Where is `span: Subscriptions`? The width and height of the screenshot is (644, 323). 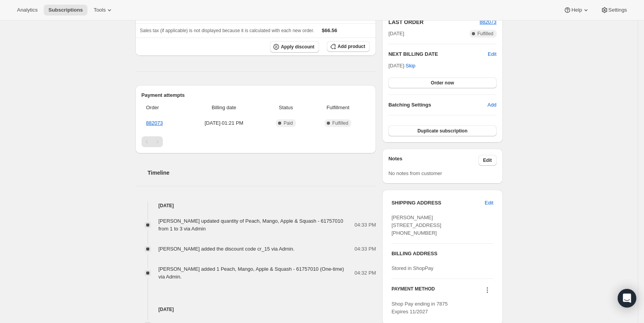
span: Subscriptions is located at coordinates (65, 10).